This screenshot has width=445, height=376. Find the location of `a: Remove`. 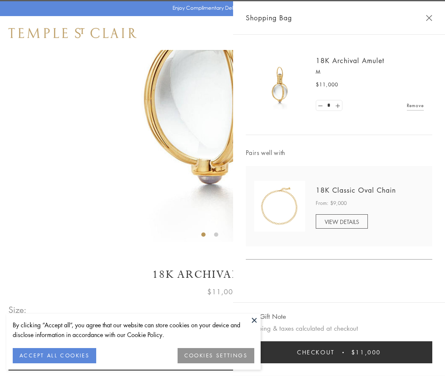

a: Remove is located at coordinates (415, 106).